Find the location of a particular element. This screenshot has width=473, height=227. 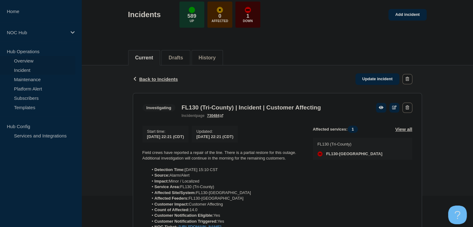

p: Start time : is located at coordinates (165, 131).